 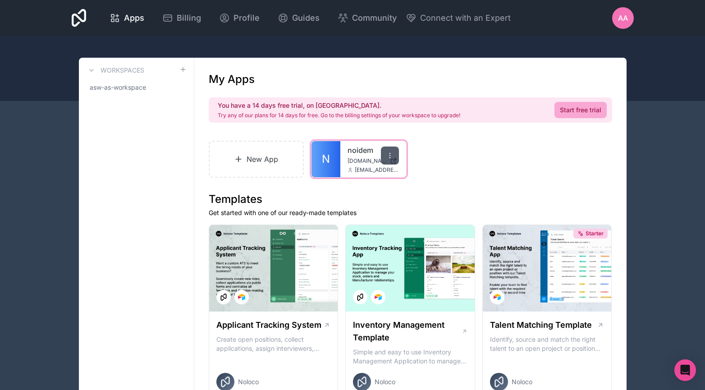 I want to click on a: Billing, so click(x=182, y=18).